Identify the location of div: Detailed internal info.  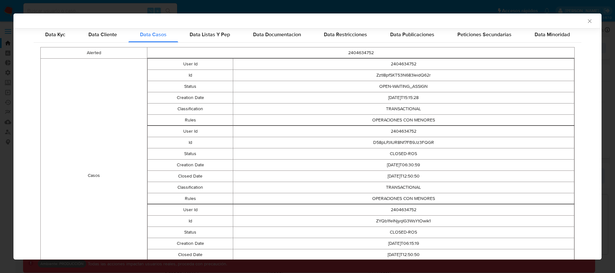
(308, 35).